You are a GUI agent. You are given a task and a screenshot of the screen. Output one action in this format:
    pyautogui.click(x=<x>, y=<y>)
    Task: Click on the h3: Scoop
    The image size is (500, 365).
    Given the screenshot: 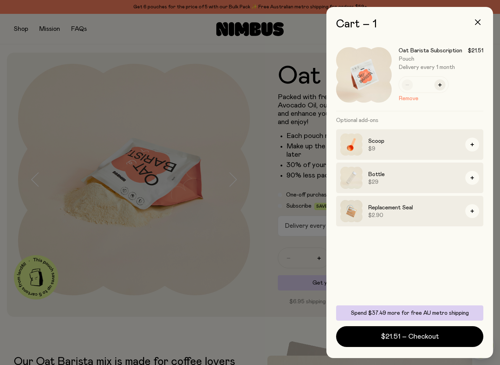 What is the action you would take?
    pyautogui.click(x=414, y=141)
    